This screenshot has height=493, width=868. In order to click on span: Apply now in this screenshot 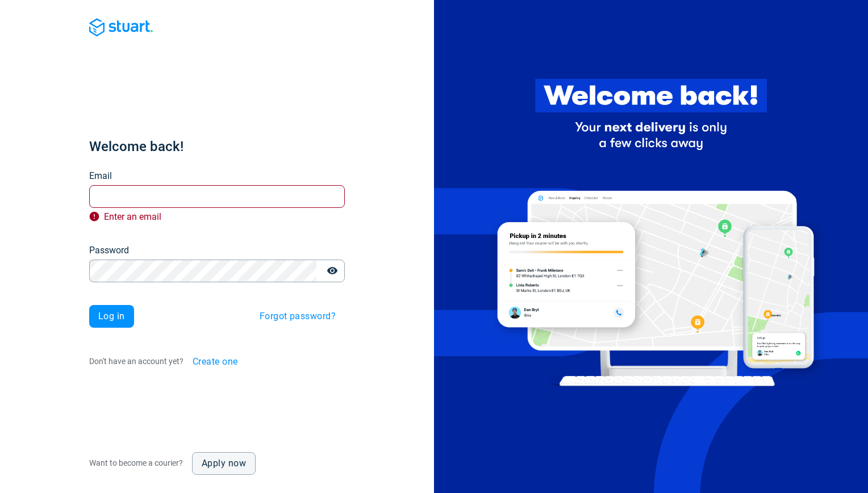, I will do `click(224, 464)`.